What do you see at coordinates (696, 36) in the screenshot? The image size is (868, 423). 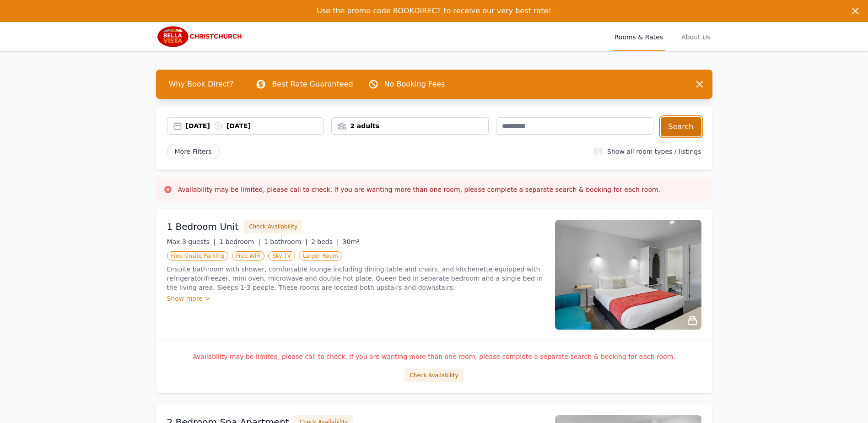 I see `span: About Us` at bounding box center [696, 36].